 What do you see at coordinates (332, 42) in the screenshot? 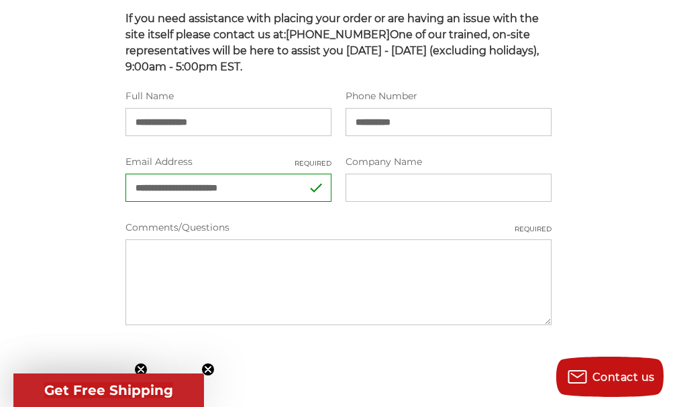
I see `span: If you need assistance with placing your order or are having an issue with the site itself please...` at bounding box center [332, 42].